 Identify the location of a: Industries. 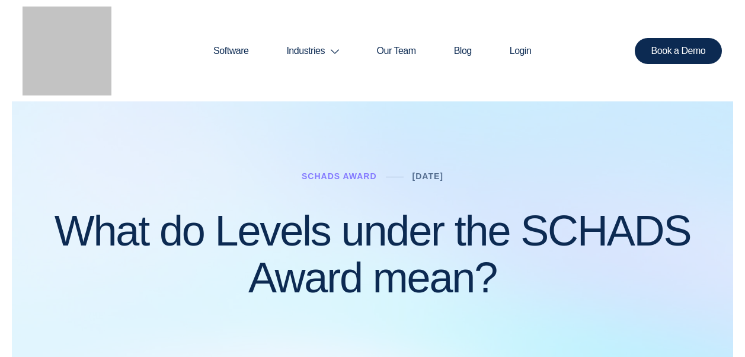
(312, 51).